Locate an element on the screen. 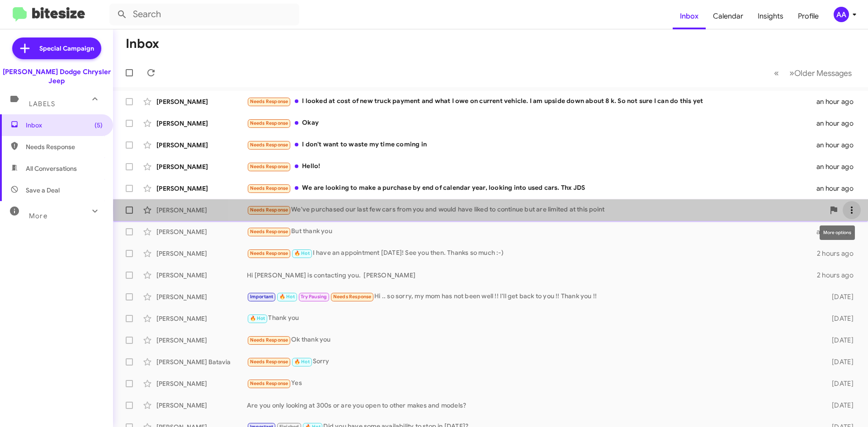 The width and height of the screenshot is (868, 427). div: Ok thank you is located at coordinates (532, 340).